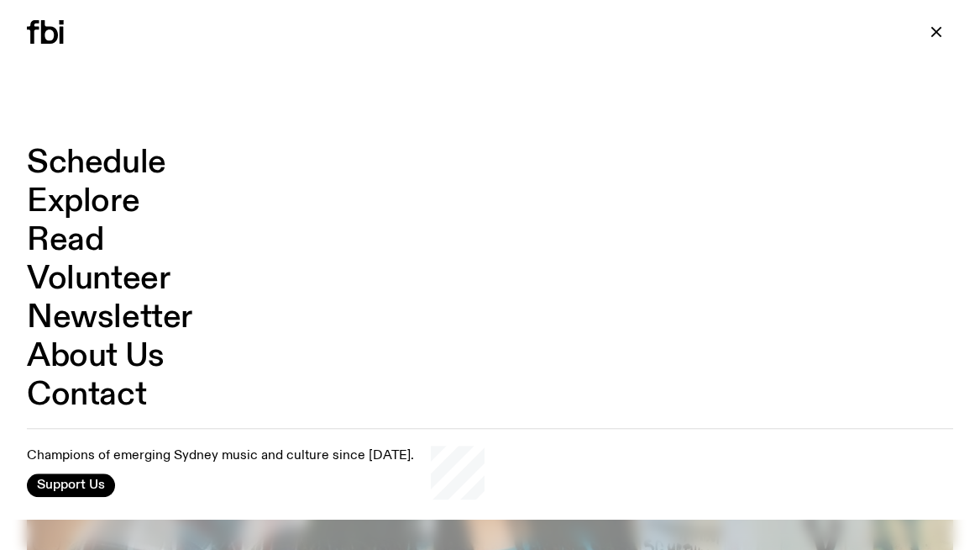 This screenshot has height=550, width=980. What do you see at coordinates (86, 395) in the screenshot?
I see `a: Contact` at bounding box center [86, 395].